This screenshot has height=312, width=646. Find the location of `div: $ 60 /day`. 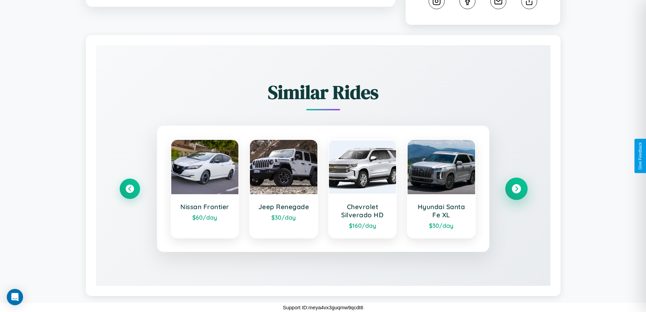

div: $ 60 /day is located at coordinates (205, 217).